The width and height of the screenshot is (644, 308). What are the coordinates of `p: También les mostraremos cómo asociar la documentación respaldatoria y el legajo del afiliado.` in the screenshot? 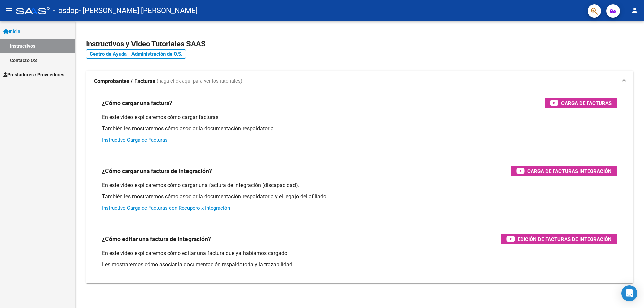 It's located at (360, 197).